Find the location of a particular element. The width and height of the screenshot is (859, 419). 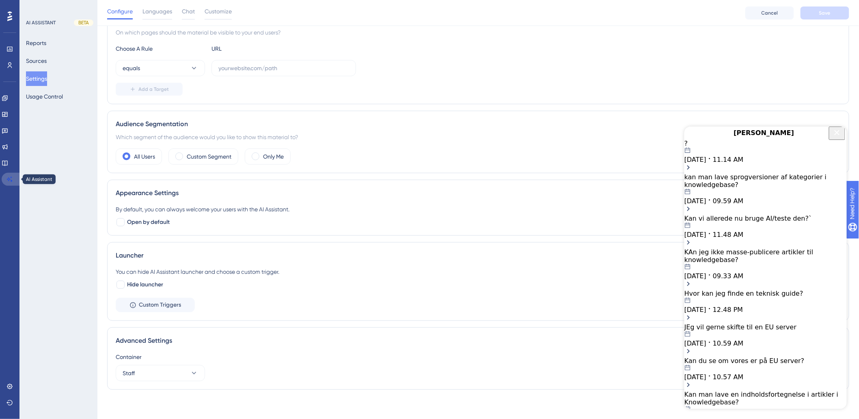

span: Staff is located at coordinates (129, 373).